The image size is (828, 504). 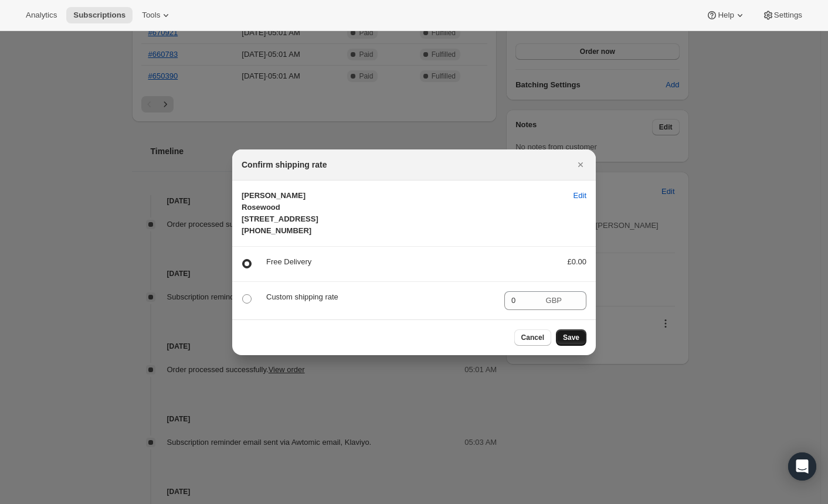 I want to click on span: Tools, so click(x=151, y=15).